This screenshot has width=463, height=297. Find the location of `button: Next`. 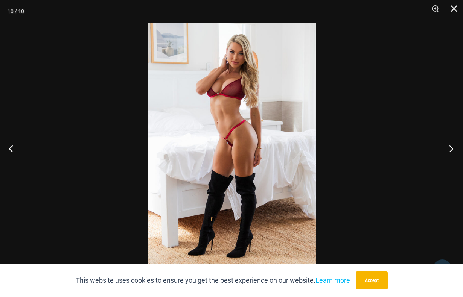

button: Next is located at coordinates (449, 149).